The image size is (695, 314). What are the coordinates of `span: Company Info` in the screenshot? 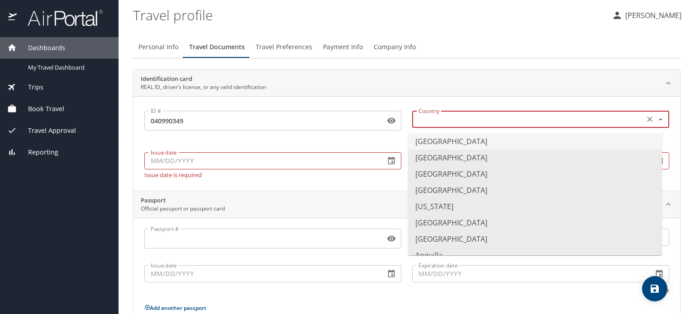 It's located at (394, 47).